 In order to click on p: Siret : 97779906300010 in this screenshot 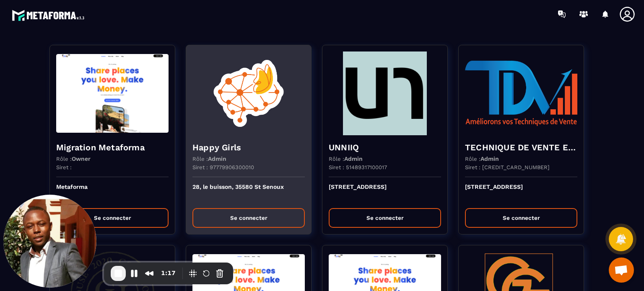, I will do `click(223, 167)`.